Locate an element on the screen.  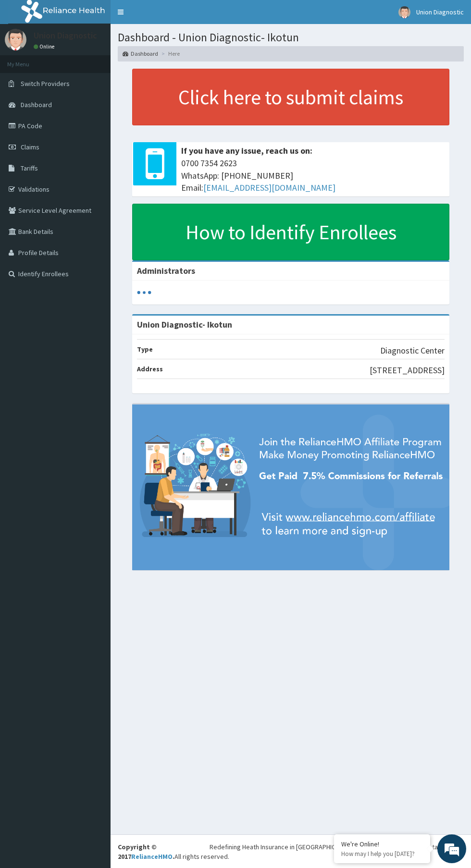
div: We're Online! is located at coordinates (382, 844).